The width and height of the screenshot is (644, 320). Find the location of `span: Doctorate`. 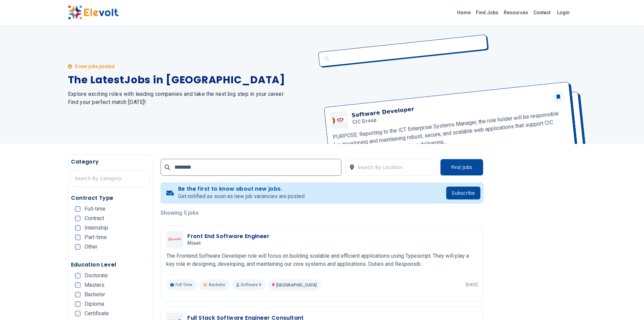

span: Doctorate is located at coordinates (96, 276).